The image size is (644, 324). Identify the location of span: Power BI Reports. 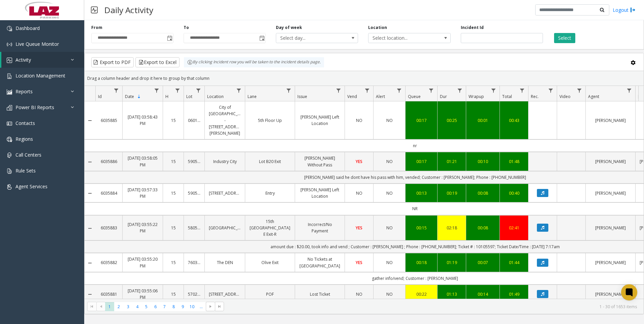
(35, 107).